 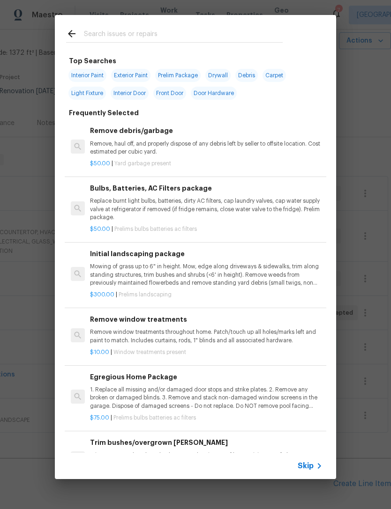 I want to click on span: Carpet, so click(x=274, y=75).